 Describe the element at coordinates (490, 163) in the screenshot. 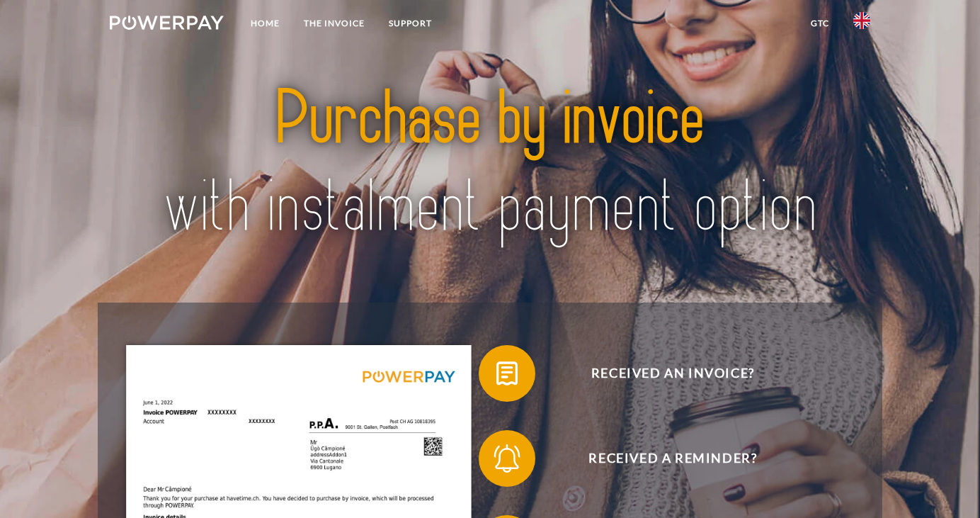

I see `img: title-powerpay_en.svg` at that location.